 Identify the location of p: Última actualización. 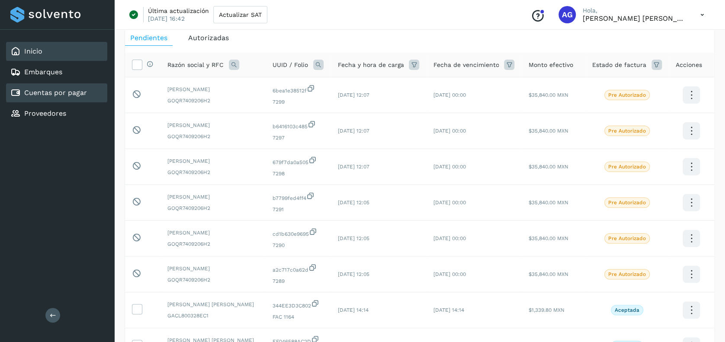
(178, 11).